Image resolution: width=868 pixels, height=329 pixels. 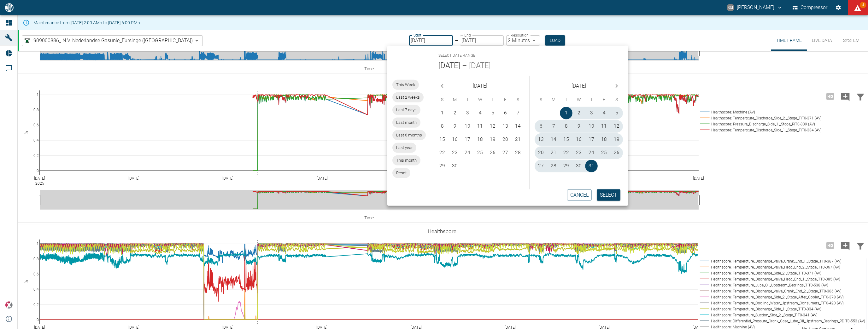 I want to click on button: System, so click(x=851, y=40).